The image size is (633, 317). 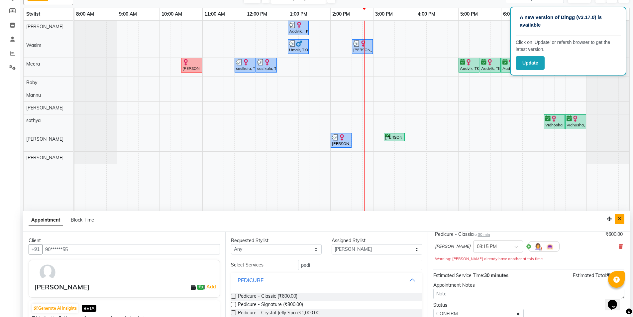 What do you see at coordinates (211, 287) in the screenshot?
I see `a: Add` at bounding box center [211, 287].